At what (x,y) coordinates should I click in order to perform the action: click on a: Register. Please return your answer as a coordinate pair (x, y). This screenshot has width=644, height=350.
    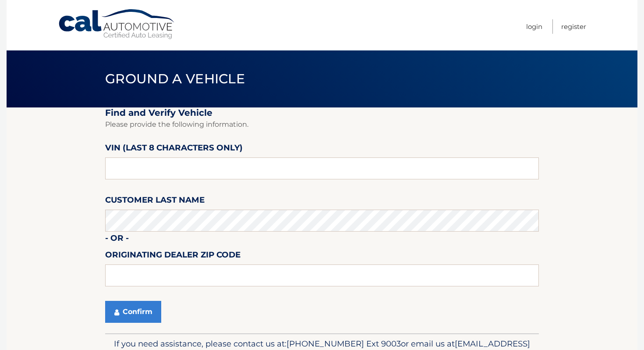
    Looking at the image, I should click on (574, 27).